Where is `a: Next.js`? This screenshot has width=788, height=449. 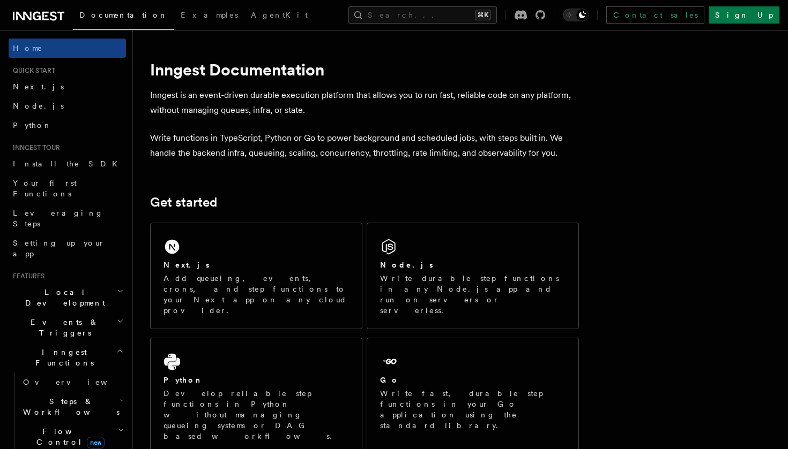 a: Next.js is located at coordinates (67, 87).